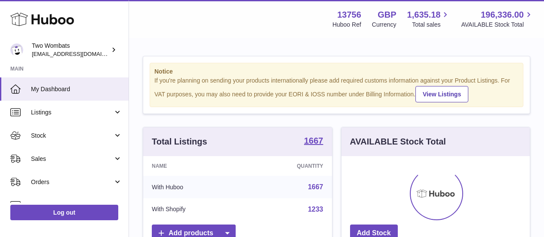 This screenshot has width=544, height=237. I want to click on span: Listings, so click(72, 112).